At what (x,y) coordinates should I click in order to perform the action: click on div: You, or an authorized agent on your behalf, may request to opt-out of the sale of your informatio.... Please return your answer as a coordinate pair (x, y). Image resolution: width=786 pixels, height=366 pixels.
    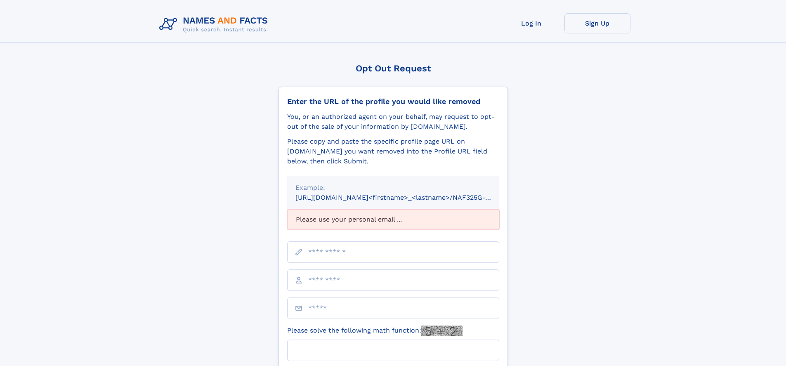
    Looking at the image, I should click on (393, 122).